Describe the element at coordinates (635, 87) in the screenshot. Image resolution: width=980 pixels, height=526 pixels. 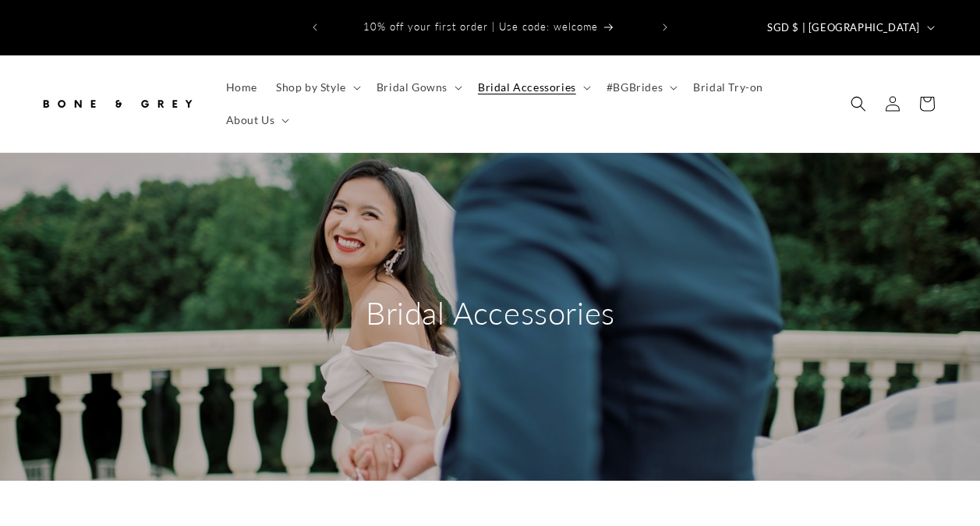
I see `span: #BGBrides` at that location.